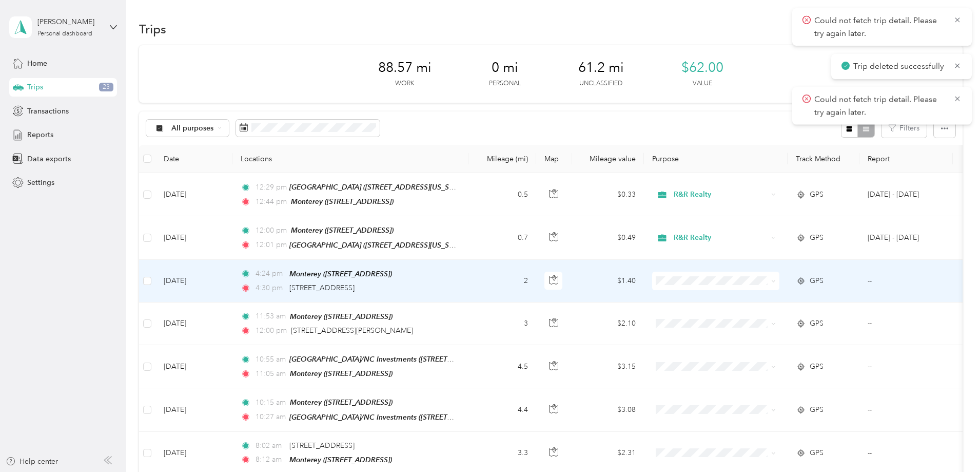 The width and height of the screenshot is (980, 472). Describe the element at coordinates (703, 68) in the screenshot. I see `span: $62.00` at that location.